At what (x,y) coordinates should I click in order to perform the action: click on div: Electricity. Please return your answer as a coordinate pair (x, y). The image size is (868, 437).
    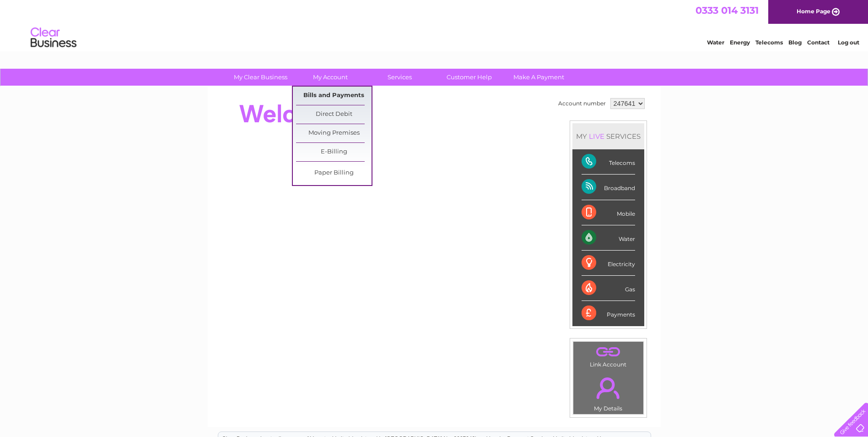
    Looking at the image, I should click on (608, 263).